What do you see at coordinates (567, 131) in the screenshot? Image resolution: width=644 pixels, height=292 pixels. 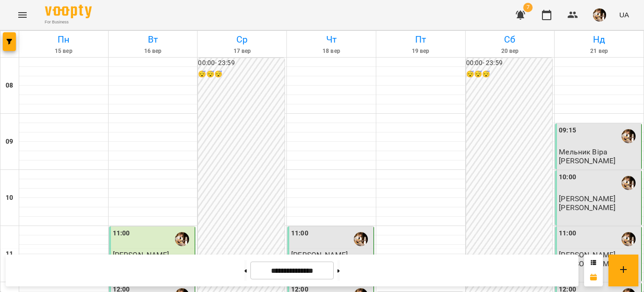 I see `label: 09:15` at bounding box center [567, 131].